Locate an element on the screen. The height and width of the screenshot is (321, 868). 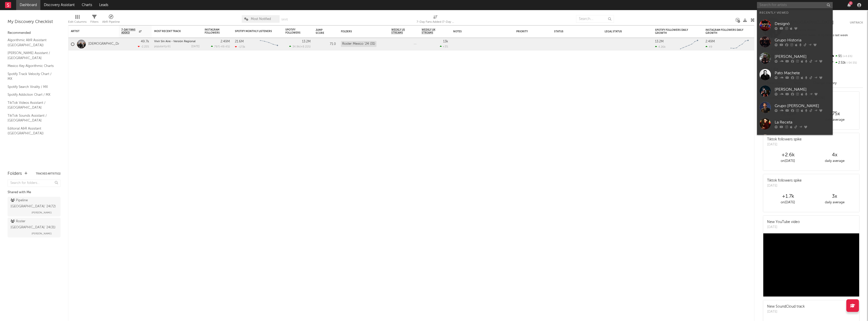
span: Weekly US Streams is located at coordinates (400, 31).